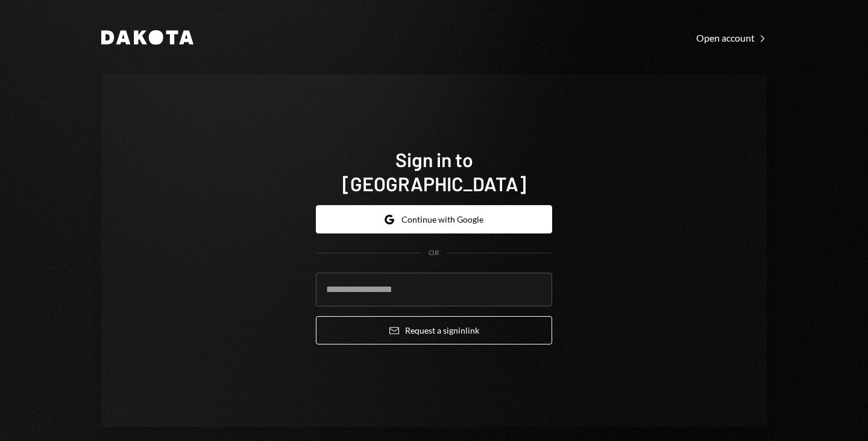 Image resolution: width=868 pixels, height=441 pixels. Describe the element at coordinates (434, 330) in the screenshot. I see `button: Request a signinlink` at that location.